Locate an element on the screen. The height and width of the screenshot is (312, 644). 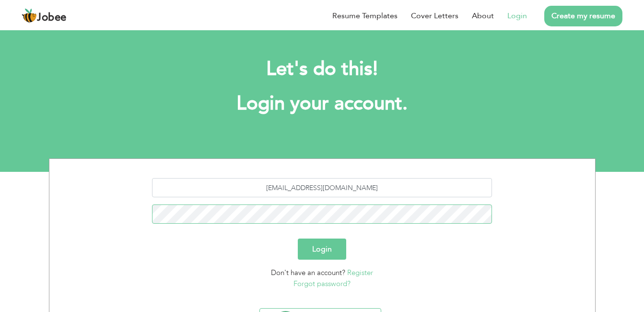
h1: Login your account. is located at coordinates (322, 104).